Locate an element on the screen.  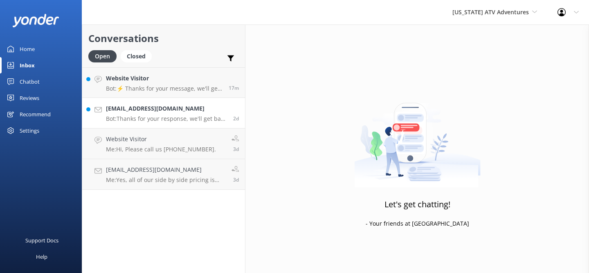
img: yonder-white-logo.png is located at coordinates (36, 20).